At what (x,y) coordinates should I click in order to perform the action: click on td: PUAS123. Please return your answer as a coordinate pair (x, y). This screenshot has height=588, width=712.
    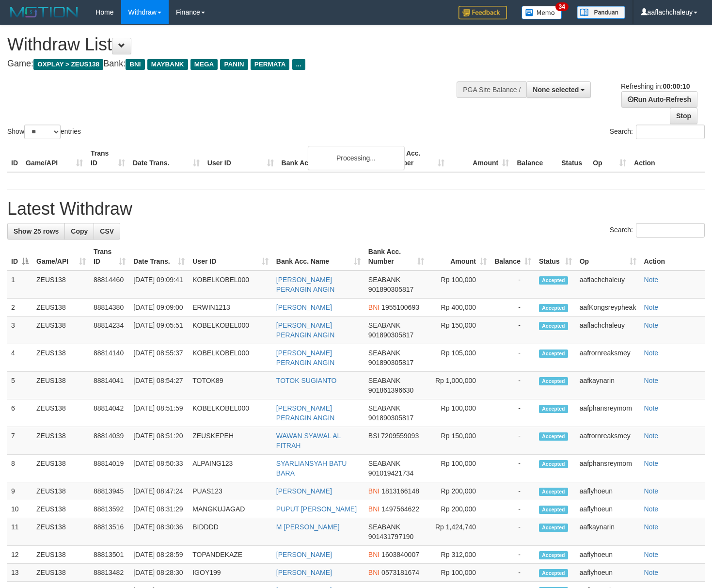
    Looking at the image, I should click on (230, 491).